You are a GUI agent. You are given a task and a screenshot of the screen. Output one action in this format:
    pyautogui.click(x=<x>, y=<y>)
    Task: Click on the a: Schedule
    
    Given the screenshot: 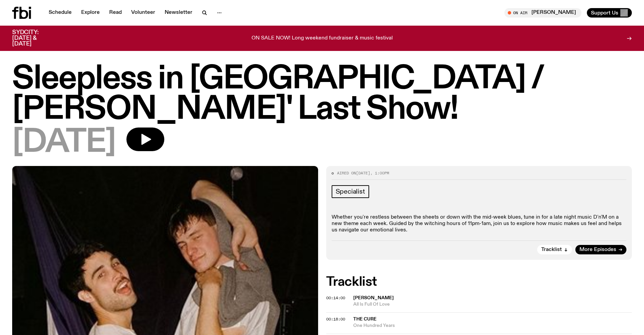 What is the action you would take?
    pyautogui.click(x=60, y=13)
    